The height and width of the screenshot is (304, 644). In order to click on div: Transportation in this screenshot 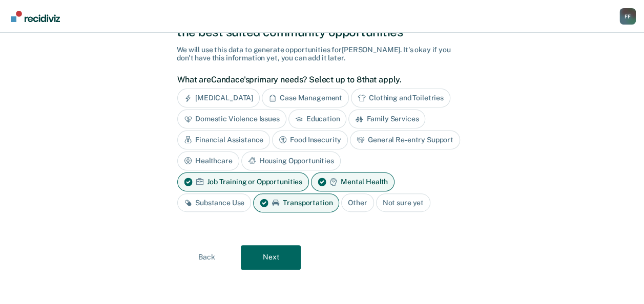, I will do `click(296, 203)`.